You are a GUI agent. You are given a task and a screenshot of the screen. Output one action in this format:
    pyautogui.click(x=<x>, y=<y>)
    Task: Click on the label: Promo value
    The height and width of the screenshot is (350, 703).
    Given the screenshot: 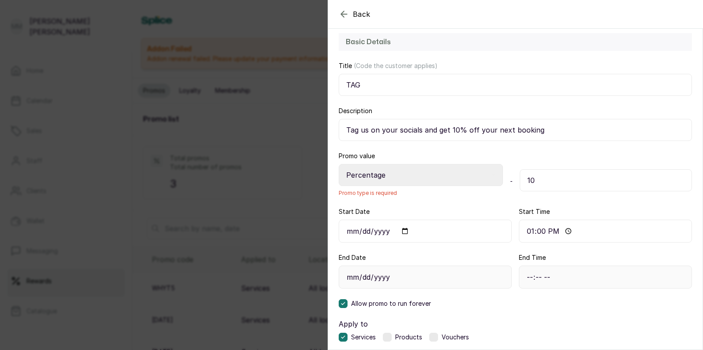 What is the action you would take?
    pyautogui.click(x=357, y=156)
    